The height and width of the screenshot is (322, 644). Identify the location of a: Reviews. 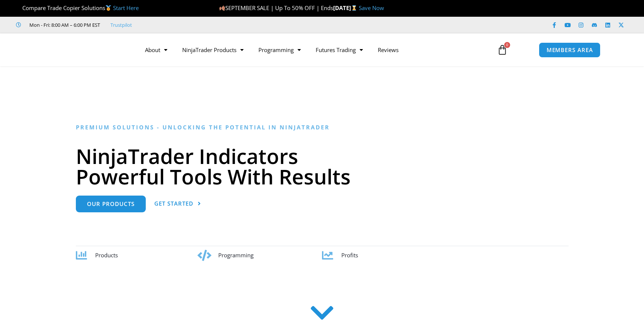
(388, 50).